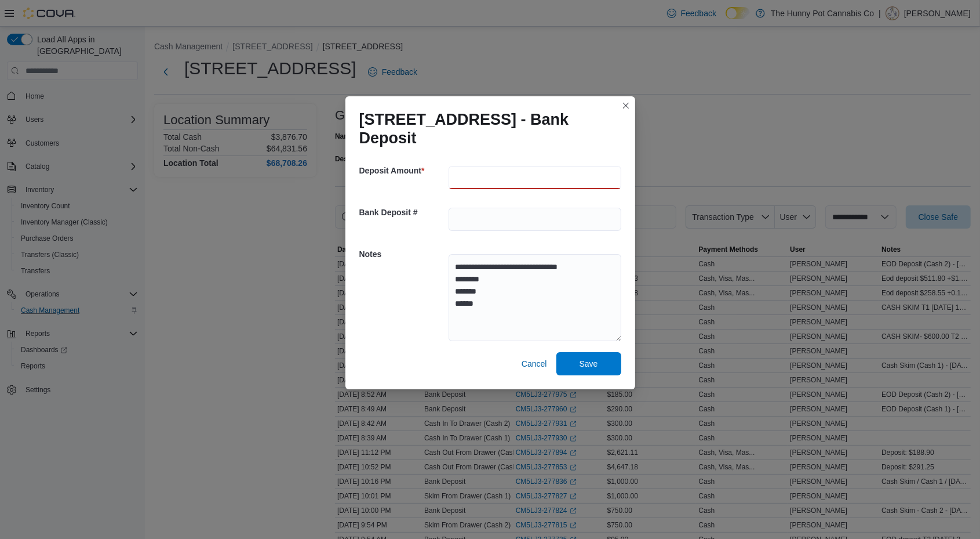  What do you see at coordinates (403, 171) in the screenshot?
I see `h5: Deposit Amount` at bounding box center [403, 171].